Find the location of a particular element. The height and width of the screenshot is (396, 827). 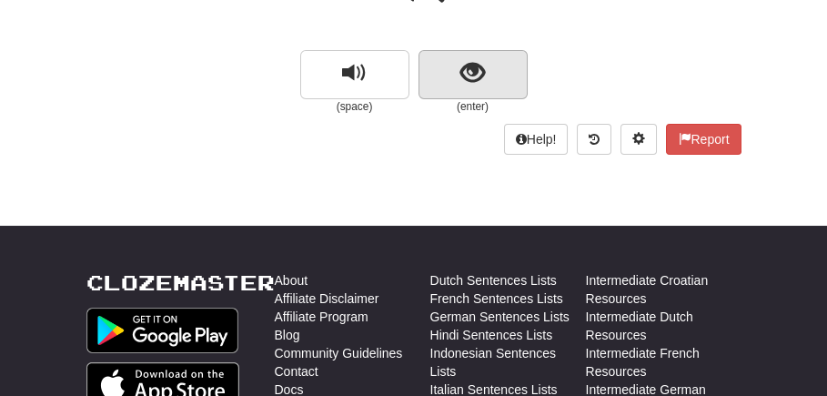

button: Help! is located at coordinates (536, 139).